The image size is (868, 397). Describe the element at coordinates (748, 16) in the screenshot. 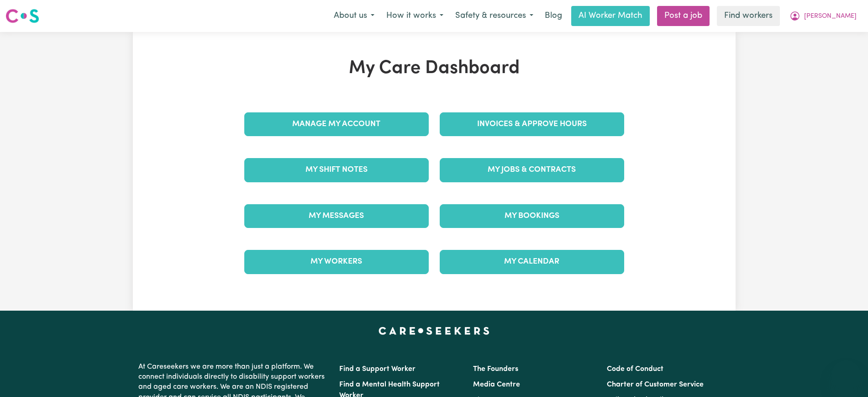

I see `a: Find workers` at that location.